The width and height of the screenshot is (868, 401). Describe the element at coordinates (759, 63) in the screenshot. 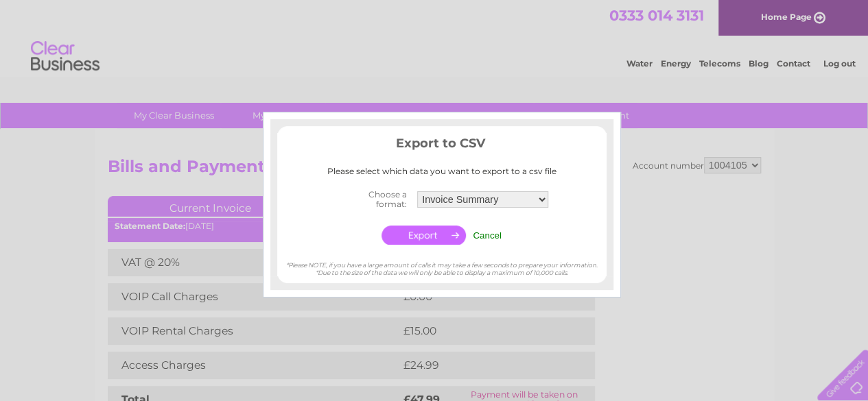

I see `a: Blog` at that location.